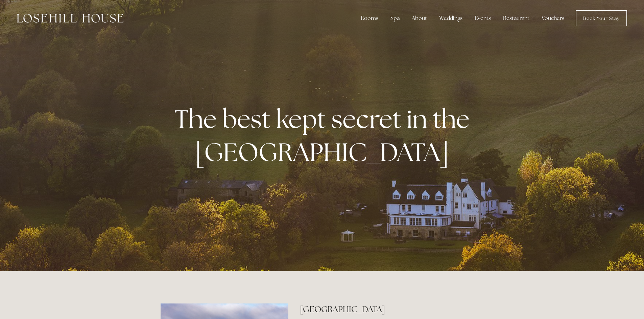 Image resolution: width=644 pixels, height=319 pixels. Describe the element at coordinates (516, 18) in the screenshot. I see `div: Restaurant` at that location.